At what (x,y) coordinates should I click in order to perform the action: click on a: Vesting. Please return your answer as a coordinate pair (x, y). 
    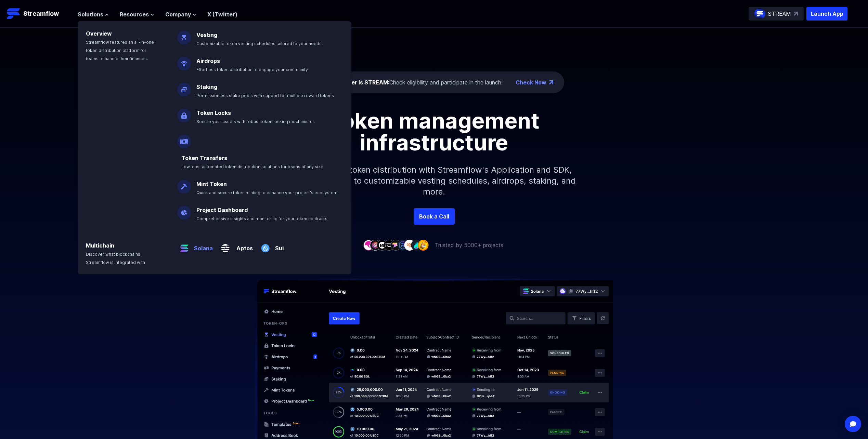
    Looking at the image, I should click on (206, 35).